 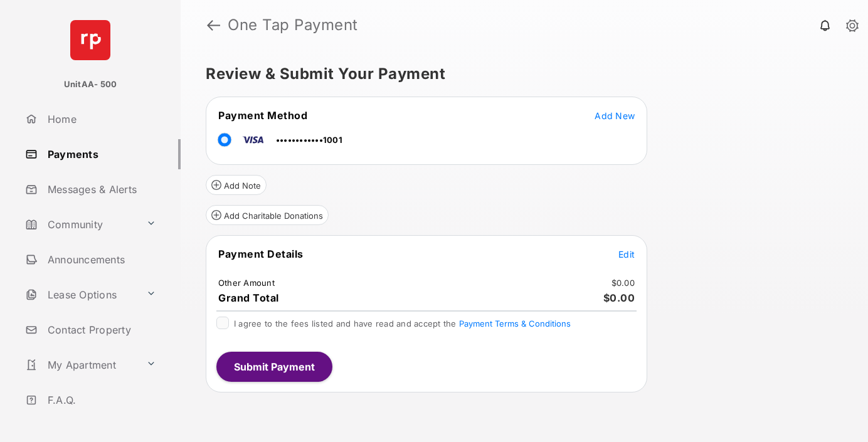 I want to click on td: Other Amount, so click(x=247, y=282).